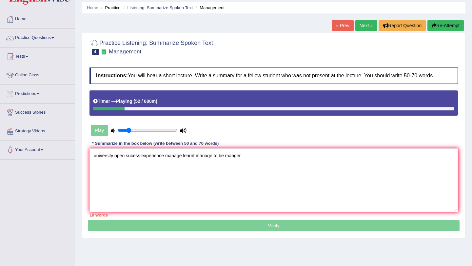  What do you see at coordinates (110, 8) in the screenshot?
I see `li: Practice` at bounding box center [110, 8].